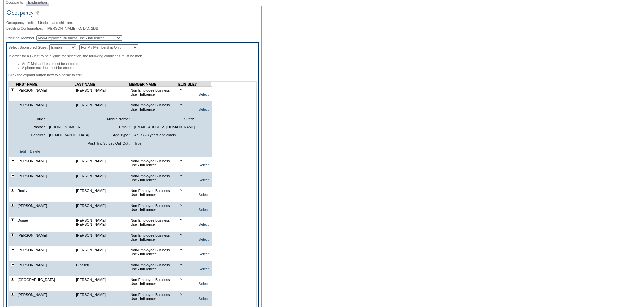 This screenshot has width=643, height=307. I want to click on li: A phone number must be entered, so click(139, 68).